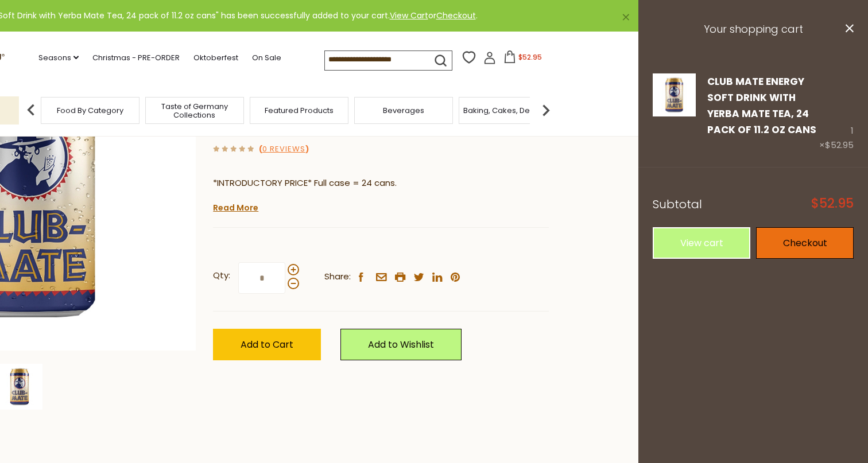 The width and height of the screenshot is (868, 463). What do you see at coordinates (507, 110) in the screenshot?
I see `a: Baking, Cakes, Desserts` at bounding box center [507, 110].